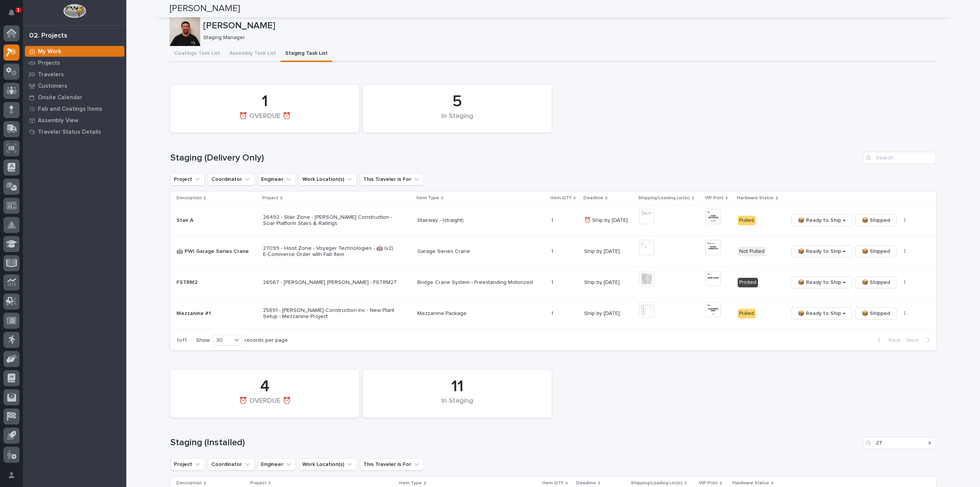 The height and width of the screenshot is (487, 980). Describe the element at coordinates (222, 340) in the screenshot. I see `div: 30` at that location.